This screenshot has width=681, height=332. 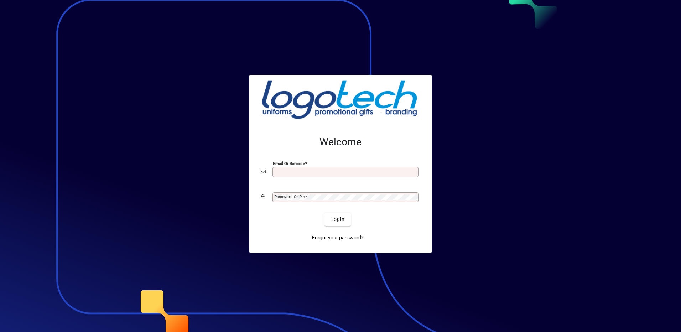 What do you see at coordinates (337, 219) in the screenshot?
I see `button: Login` at bounding box center [337, 219].